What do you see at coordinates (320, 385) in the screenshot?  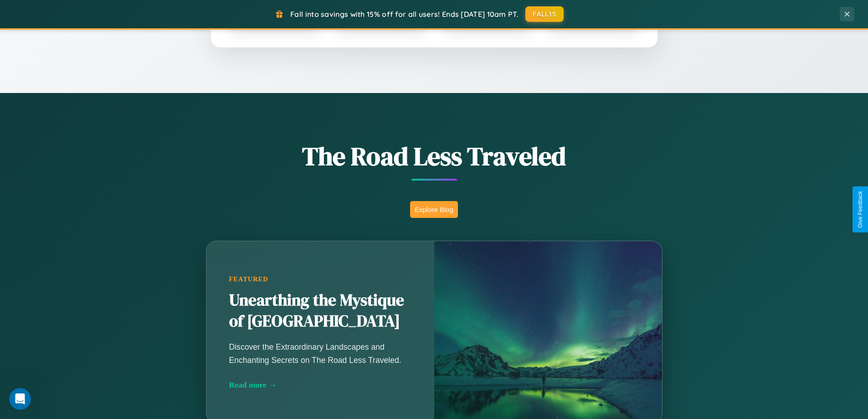 I see `div: Read more →` at bounding box center [320, 385].